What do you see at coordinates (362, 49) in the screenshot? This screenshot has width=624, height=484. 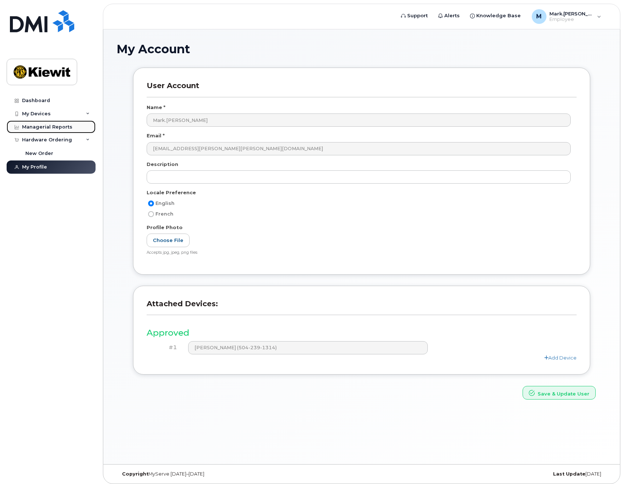 I see `h1: My Account` at bounding box center [362, 49].